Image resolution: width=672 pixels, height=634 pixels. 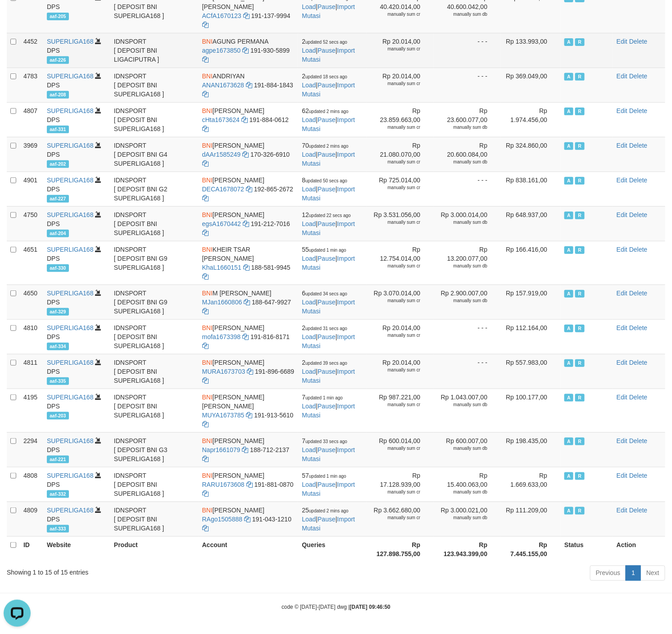 I want to click on a: Copy 1918966689 to clipboard, so click(x=205, y=380).